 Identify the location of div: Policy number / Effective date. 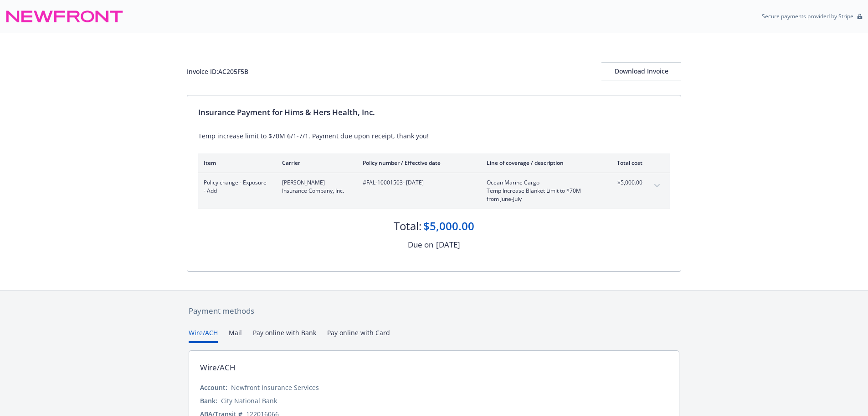
(417, 163).